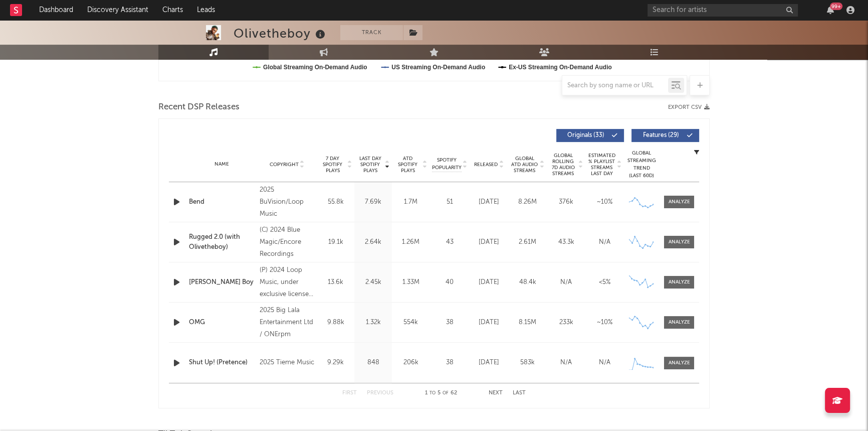  Describe the element at coordinates (566, 242) in the screenshot. I see `div: 43.3k` at that location.